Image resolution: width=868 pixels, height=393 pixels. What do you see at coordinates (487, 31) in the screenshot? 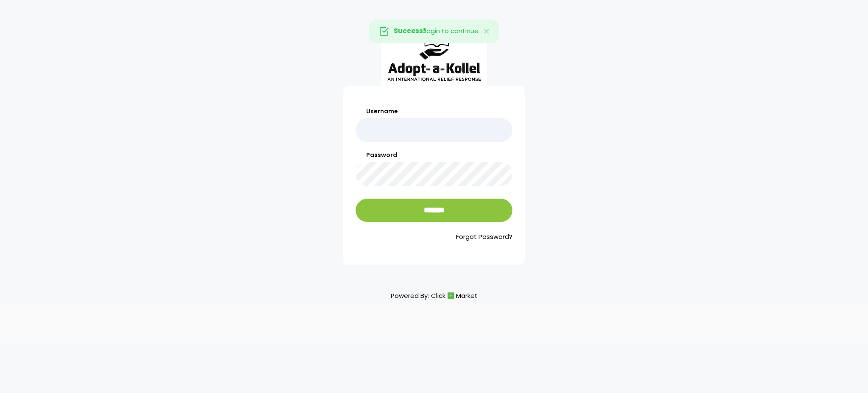
I see `button: Close` at bounding box center [487, 31].